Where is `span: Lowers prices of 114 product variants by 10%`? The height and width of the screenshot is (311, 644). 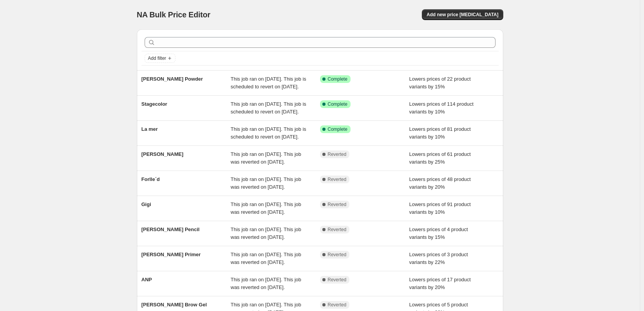
span: Lowers prices of 114 product variants by 10% is located at coordinates (441, 108).